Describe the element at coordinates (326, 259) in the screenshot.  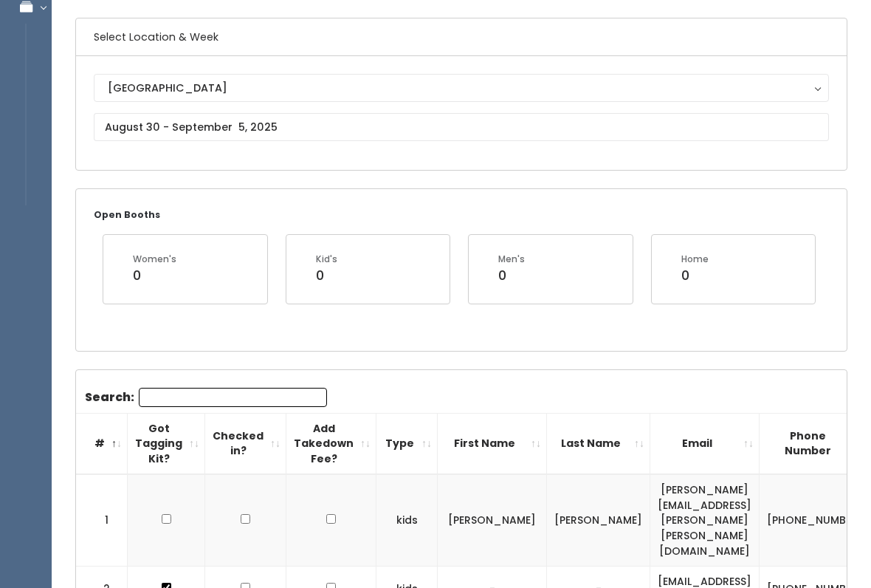
I see `div: Kid's` at that location.